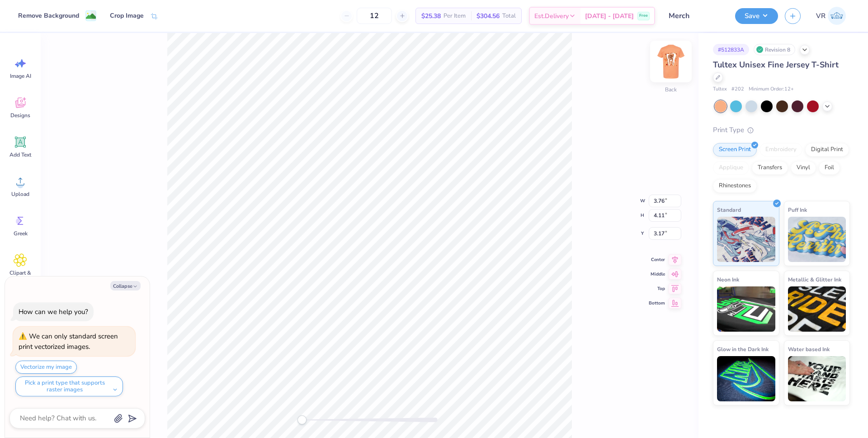 The image size is (868, 438). What do you see at coordinates (837, 16) in the screenshot?
I see `img: Vincent Roxas` at bounding box center [837, 16].